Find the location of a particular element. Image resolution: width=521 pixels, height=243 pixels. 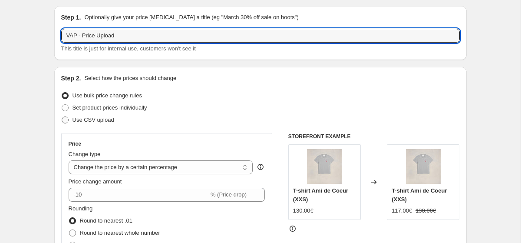

span: Rounding is located at coordinates (81, 208).